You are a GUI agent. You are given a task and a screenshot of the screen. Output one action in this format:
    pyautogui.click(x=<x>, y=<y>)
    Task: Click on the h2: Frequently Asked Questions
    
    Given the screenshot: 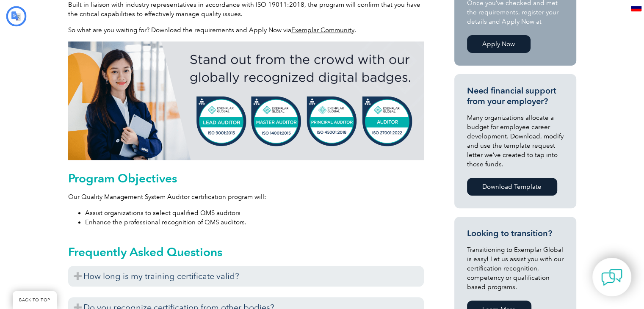 What is the action you would take?
    pyautogui.click(x=246, y=252)
    